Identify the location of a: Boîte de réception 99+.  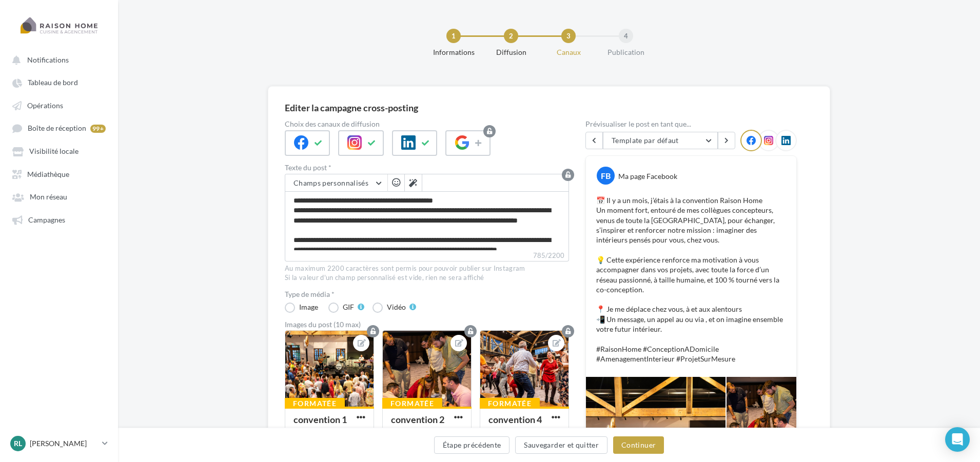
(59, 128).